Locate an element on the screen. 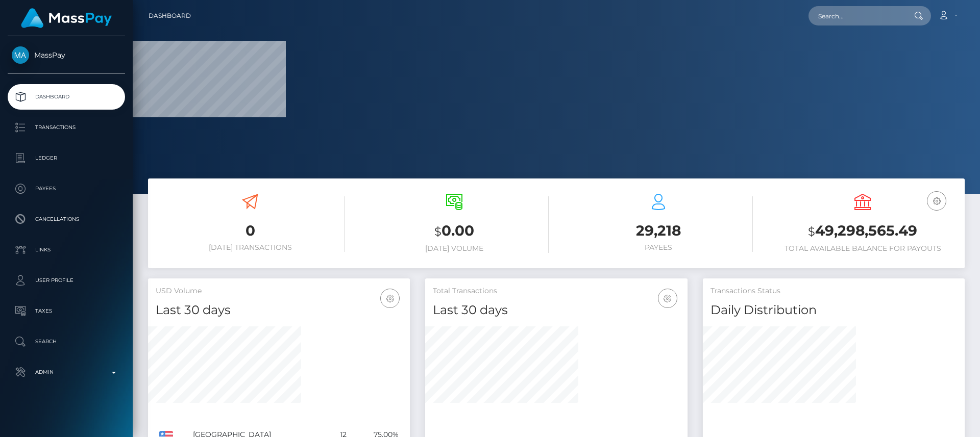 The image size is (980, 437). h5: USD Volume is located at coordinates (278, 291).